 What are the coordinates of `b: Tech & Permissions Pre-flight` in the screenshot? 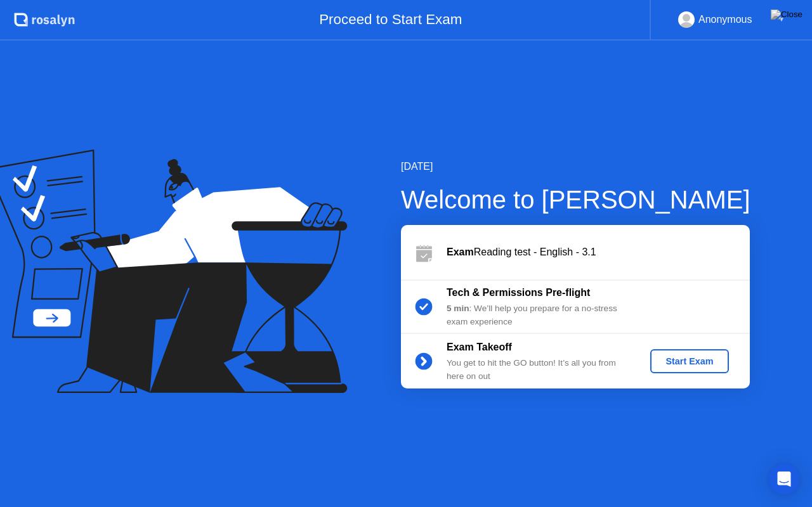 It's located at (518, 292).